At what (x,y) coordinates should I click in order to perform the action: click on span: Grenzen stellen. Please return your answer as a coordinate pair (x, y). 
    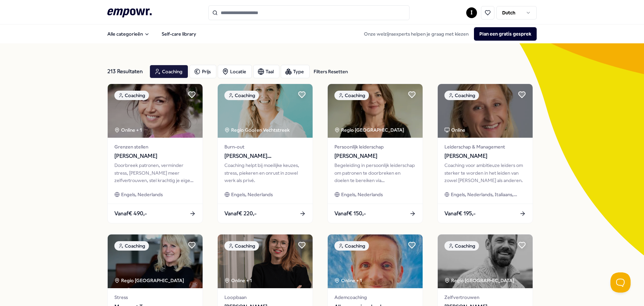
    Looking at the image, I should click on (155, 147).